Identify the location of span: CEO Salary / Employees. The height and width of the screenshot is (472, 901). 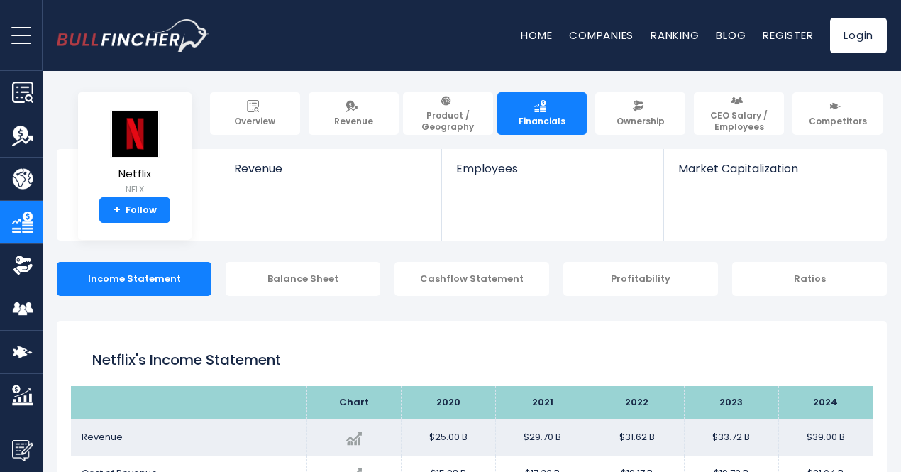
(738, 121).